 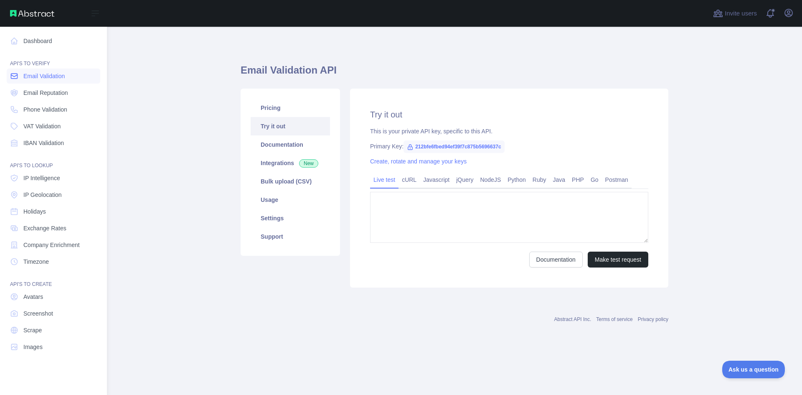 I want to click on div: API'S TO LOOKUP, so click(x=53, y=160).